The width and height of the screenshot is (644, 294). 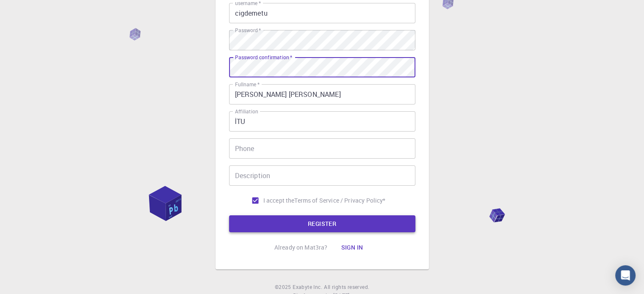 I want to click on label: Password confirmation, so click(x=263, y=57).